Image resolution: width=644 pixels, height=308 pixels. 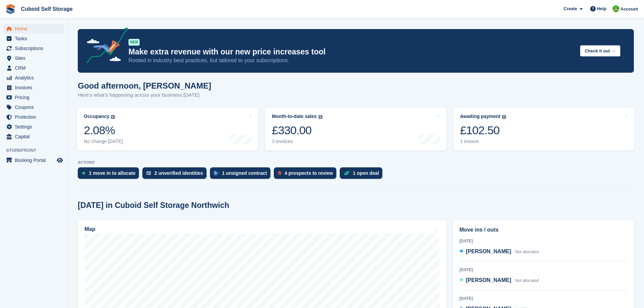 What do you see at coordinates (96, 116) in the screenshot?
I see `div: Occupancy` at bounding box center [96, 116].